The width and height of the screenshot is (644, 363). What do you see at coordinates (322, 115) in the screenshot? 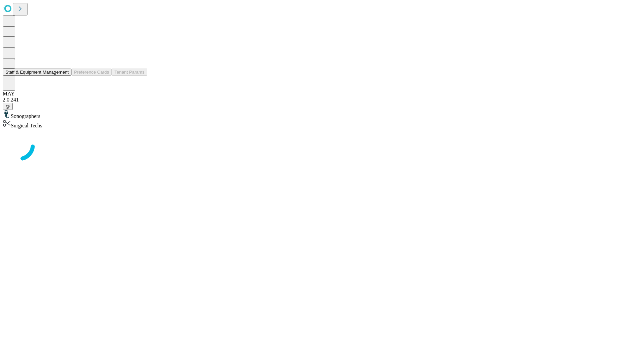
I see `div: Sonographers` at bounding box center [322, 115].